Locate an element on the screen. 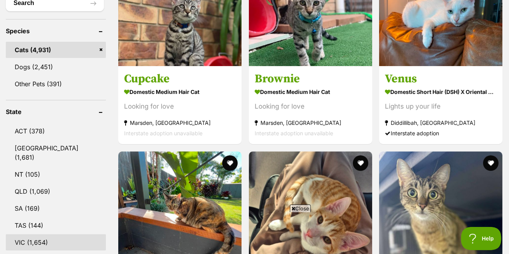 This screenshot has height=254, width=509. a: VIC (1,654) is located at coordinates (56, 242).